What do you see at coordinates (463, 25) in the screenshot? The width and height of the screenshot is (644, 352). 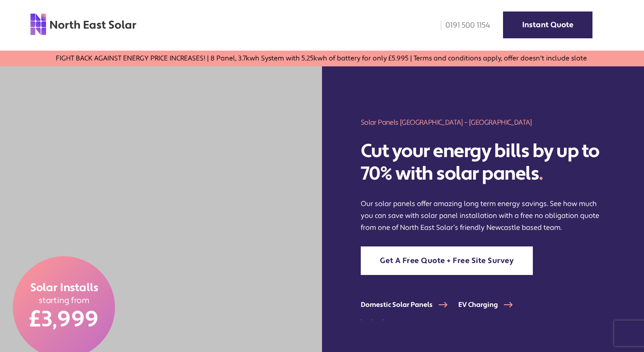 I see `a: 0191 500 1154` at bounding box center [463, 25].